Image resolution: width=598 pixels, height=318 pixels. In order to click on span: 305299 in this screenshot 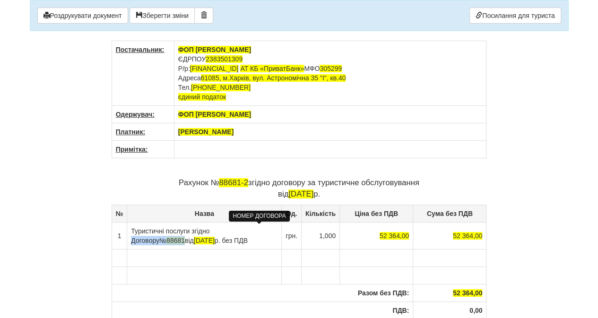, I will do `click(331, 69)`.